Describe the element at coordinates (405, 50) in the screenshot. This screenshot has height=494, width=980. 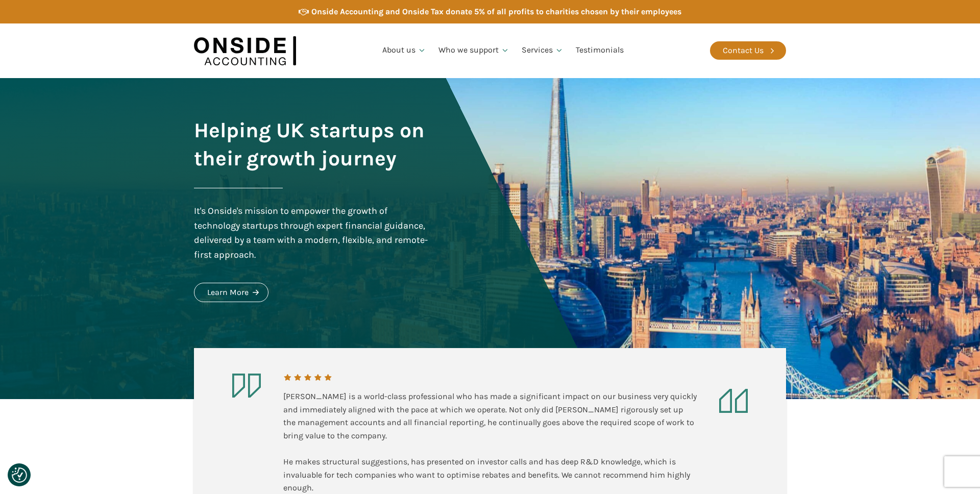
I see `a: About us` at that location.